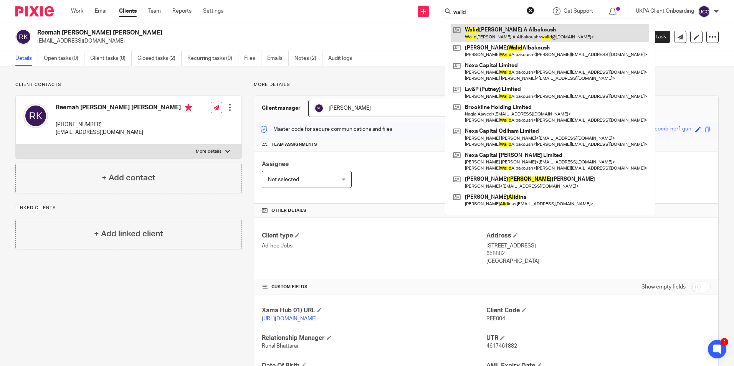 The image size is (734, 366). I want to click on a: Closed tasks (2), so click(159, 58).